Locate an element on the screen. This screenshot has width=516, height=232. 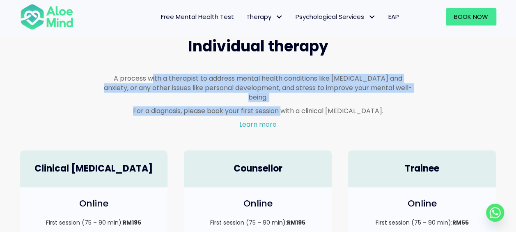
a: Learn more is located at coordinates (258, 124).